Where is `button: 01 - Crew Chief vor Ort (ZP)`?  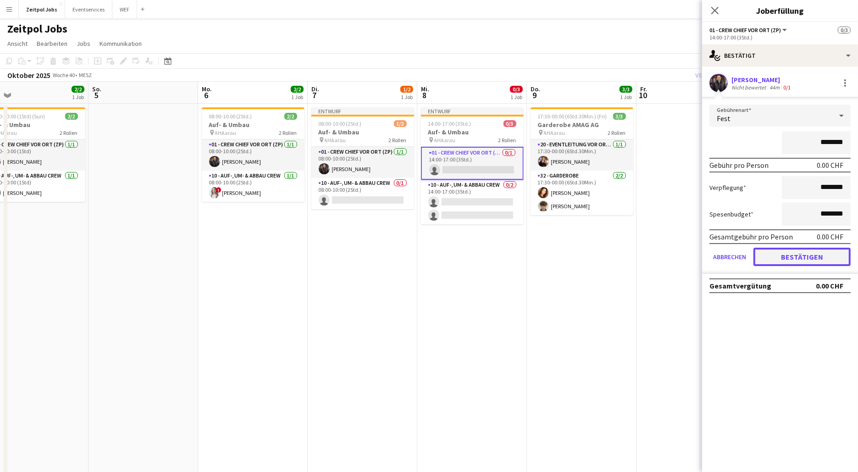 button: 01 - Crew Chief vor Ort (ZP) is located at coordinates (749, 30).